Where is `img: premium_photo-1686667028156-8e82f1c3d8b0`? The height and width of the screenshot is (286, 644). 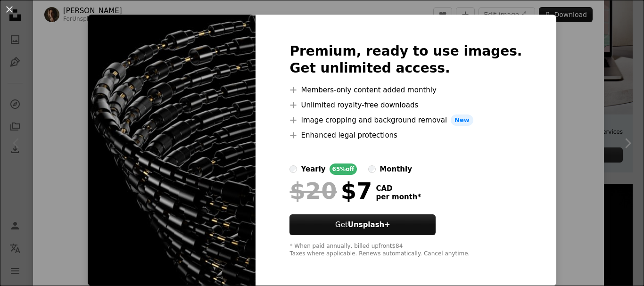
img: premium_photo-1686667028156-8e82f1c3d8b0 is located at coordinates (172, 150).